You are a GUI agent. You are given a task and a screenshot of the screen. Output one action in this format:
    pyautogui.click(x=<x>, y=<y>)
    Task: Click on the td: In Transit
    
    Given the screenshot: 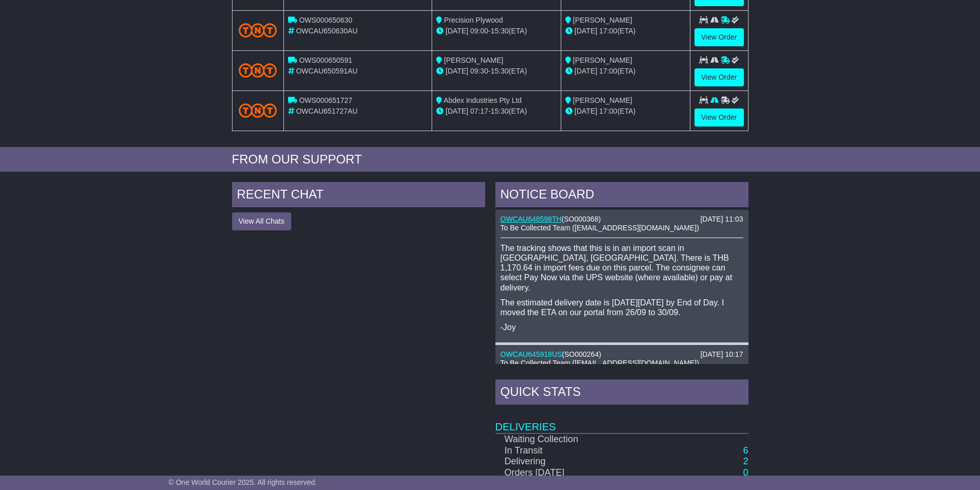 What is the action you would take?
    pyautogui.click(x=570, y=451)
    